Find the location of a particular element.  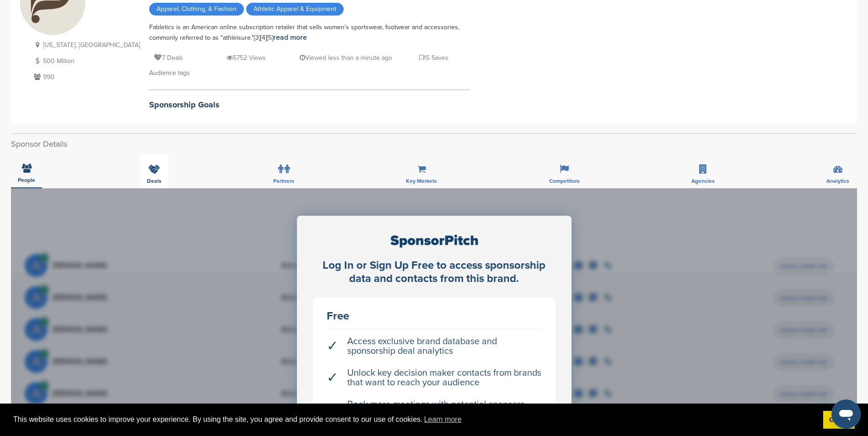

p: Viewed less than a minute ago is located at coordinates (346, 57).